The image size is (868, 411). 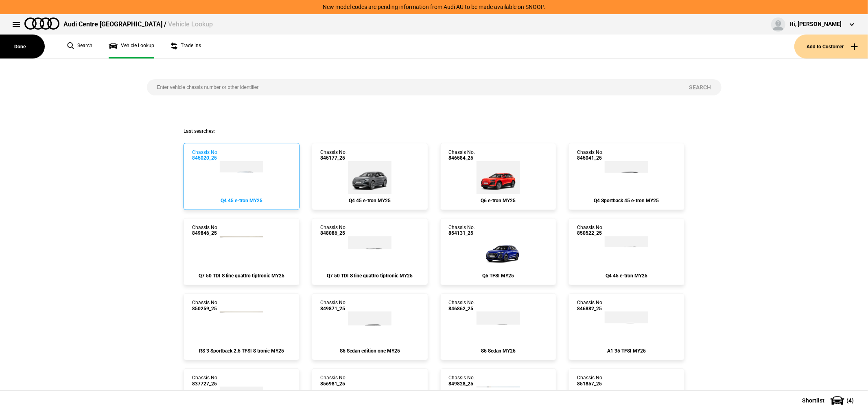 What do you see at coordinates (205, 308) in the screenshot?
I see `span: 850259_25` at bounding box center [205, 308].